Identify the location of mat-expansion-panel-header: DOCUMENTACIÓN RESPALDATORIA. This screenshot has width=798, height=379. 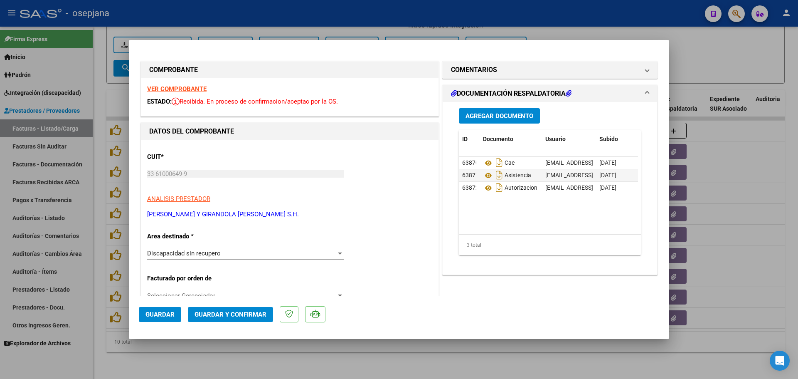
(550, 94).